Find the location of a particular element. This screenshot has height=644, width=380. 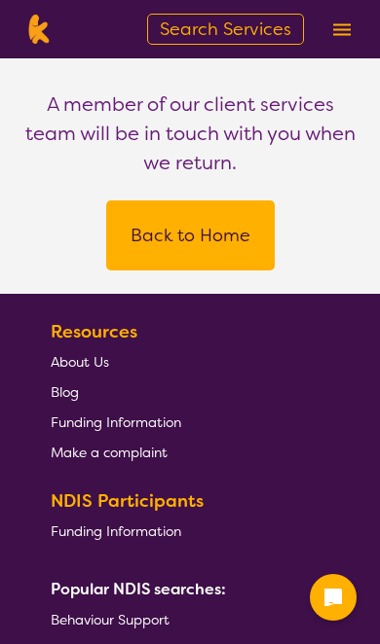

span: Make a complaint is located at coordinates (109, 452).